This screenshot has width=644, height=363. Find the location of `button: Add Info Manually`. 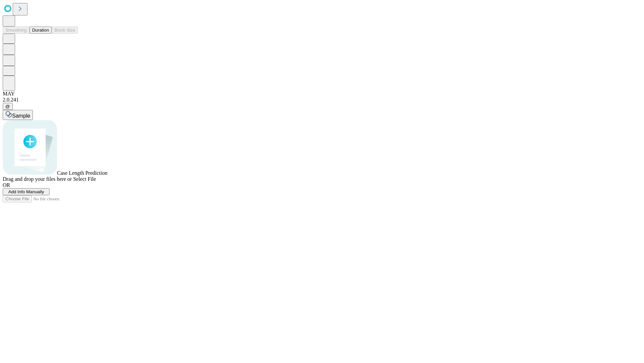

button: Add Info Manually is located at coordinates (26, 192).